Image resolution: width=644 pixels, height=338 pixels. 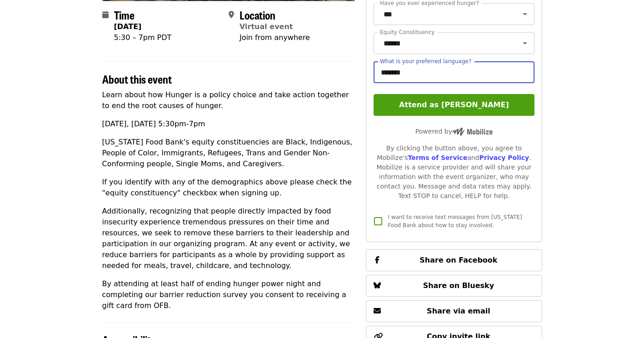 I want to click on button: Share on Bluesky, so click(x=453, y=286).